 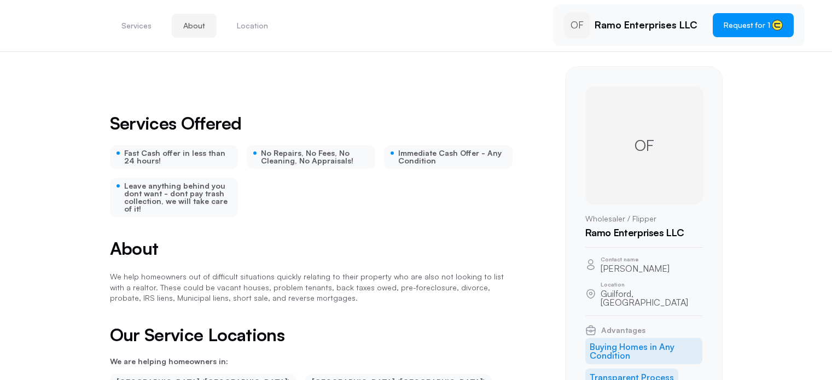 What do you see at coordinates (448, 157) in the screenshot?
I see `div: Immediate Cash Offer - Any Condition` at bounding box center [448, 157].